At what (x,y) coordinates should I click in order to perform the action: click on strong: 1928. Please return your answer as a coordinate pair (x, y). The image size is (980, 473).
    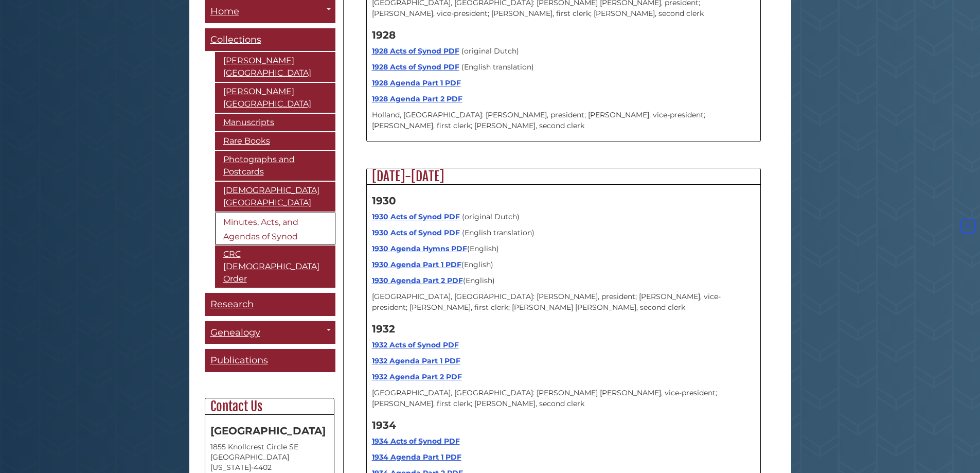
    Looking at the image, I should click on (383, 35).